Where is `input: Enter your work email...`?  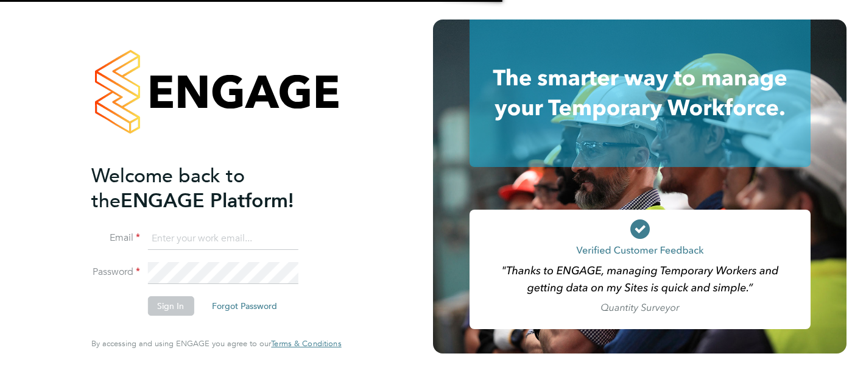
input: Enter your work email... is located at coordinates (222, 239).